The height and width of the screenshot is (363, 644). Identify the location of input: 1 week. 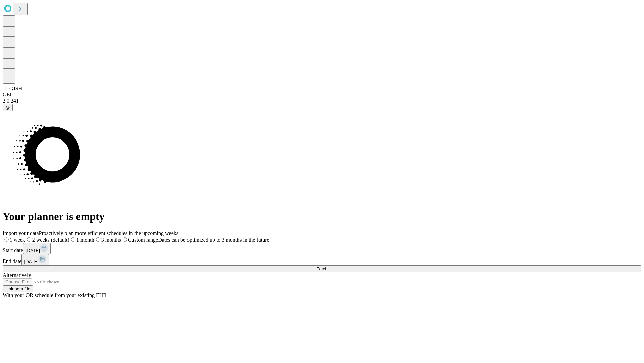
(7, 239).